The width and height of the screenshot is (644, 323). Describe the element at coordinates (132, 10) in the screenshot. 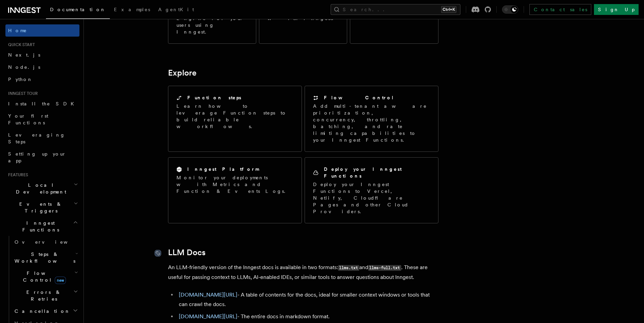

I see `a: Examples` at that location.